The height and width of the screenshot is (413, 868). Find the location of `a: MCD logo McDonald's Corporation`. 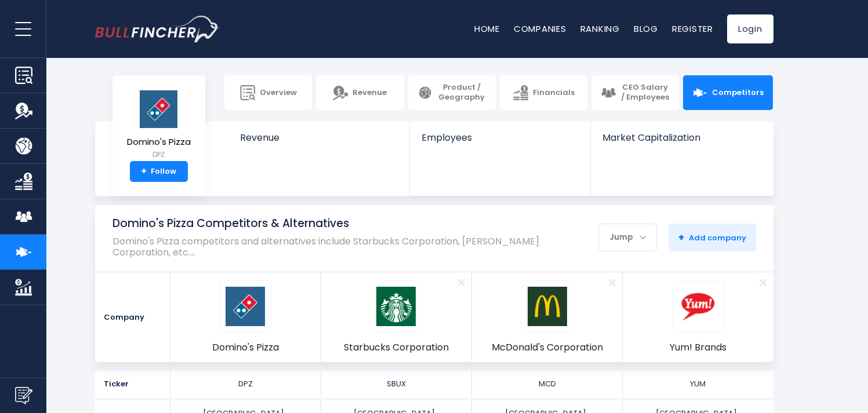

a: MCD logo McDonald's Corporation is located at coordinates (547, 317).